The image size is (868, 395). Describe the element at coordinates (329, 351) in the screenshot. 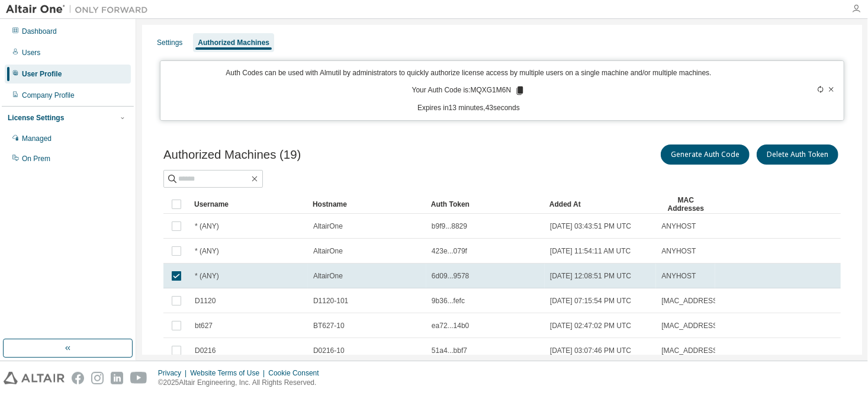

I see `span: D0216-10` at that location.